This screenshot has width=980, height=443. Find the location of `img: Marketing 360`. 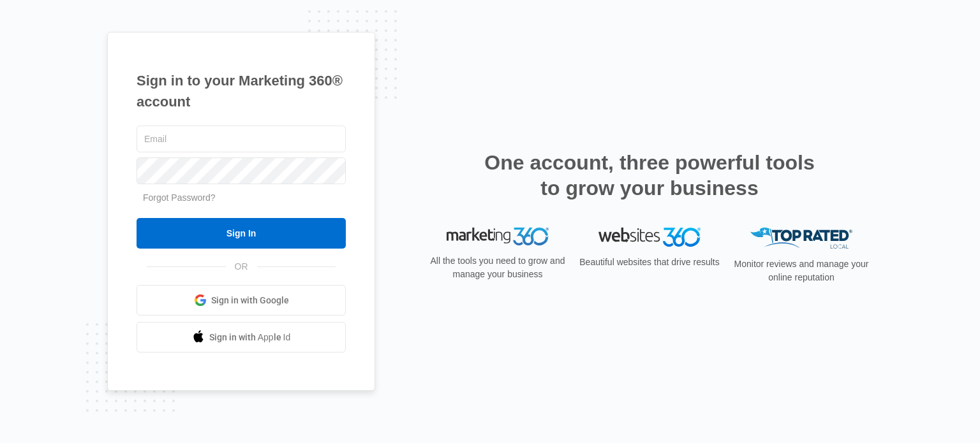

img: Marketing 360 is located at coordinates (497, 237).